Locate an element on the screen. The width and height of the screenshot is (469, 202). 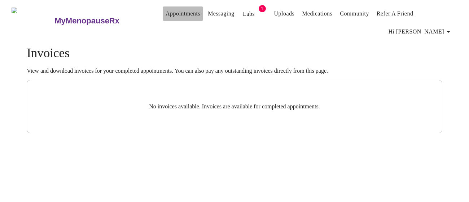
button: Uploads is located at coordinates (284, 14).